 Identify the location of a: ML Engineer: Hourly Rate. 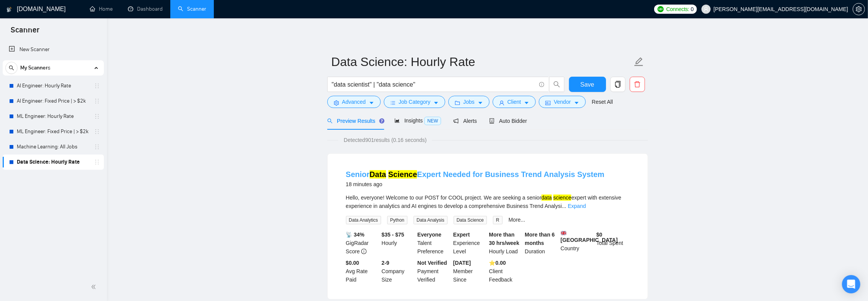
(53, 116).